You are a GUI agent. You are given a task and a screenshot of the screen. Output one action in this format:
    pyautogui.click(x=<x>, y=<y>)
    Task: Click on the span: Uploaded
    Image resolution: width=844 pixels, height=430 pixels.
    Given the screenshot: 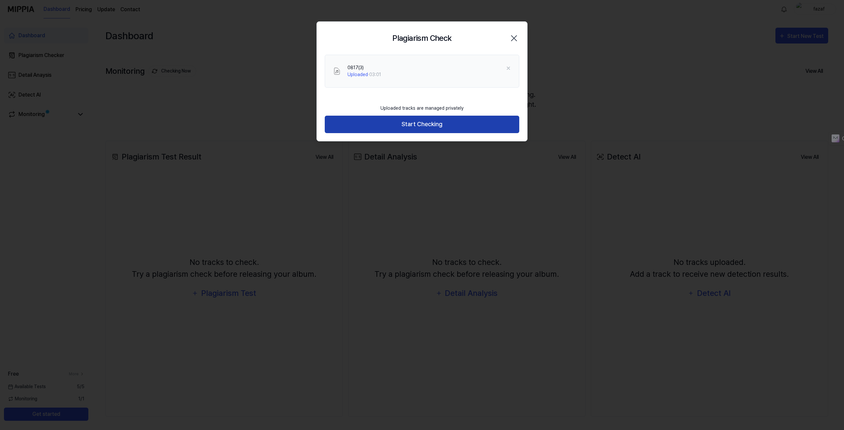 What is the action you would take?
    pyautogui.click(x=358, y=74)
    